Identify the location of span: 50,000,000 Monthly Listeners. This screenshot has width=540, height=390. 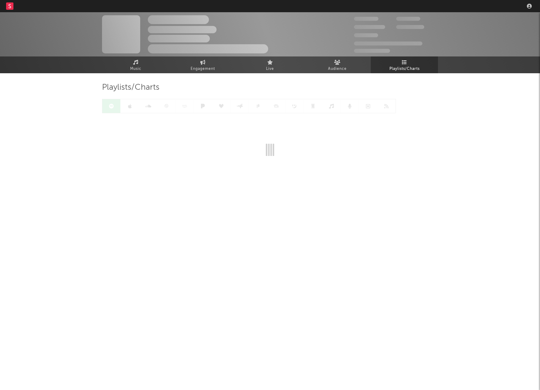
(388, 43).